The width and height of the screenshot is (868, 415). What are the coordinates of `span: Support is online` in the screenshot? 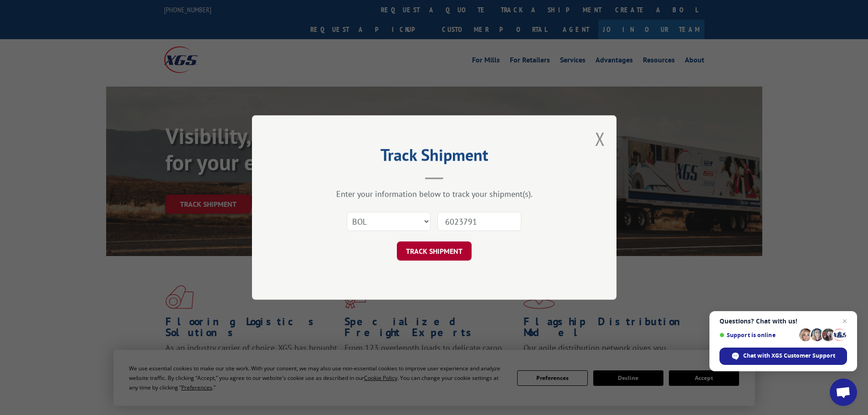 It's located at (757, 335).